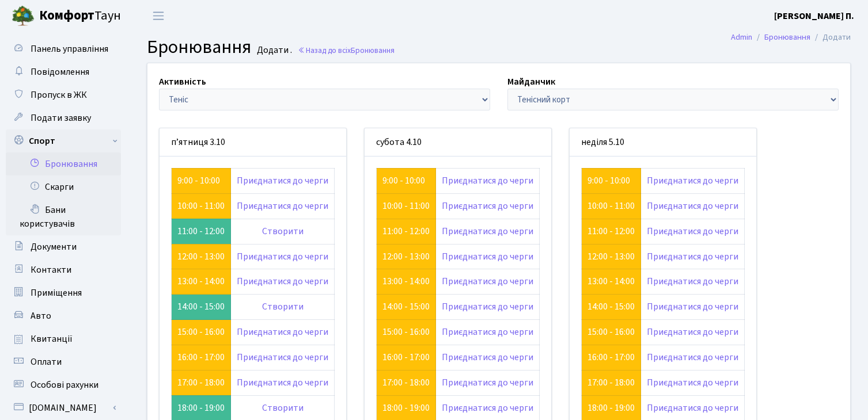 The width and height of the screenshot is (868, 420). I want to click on nav: breadcrumb, so click(791, 38).